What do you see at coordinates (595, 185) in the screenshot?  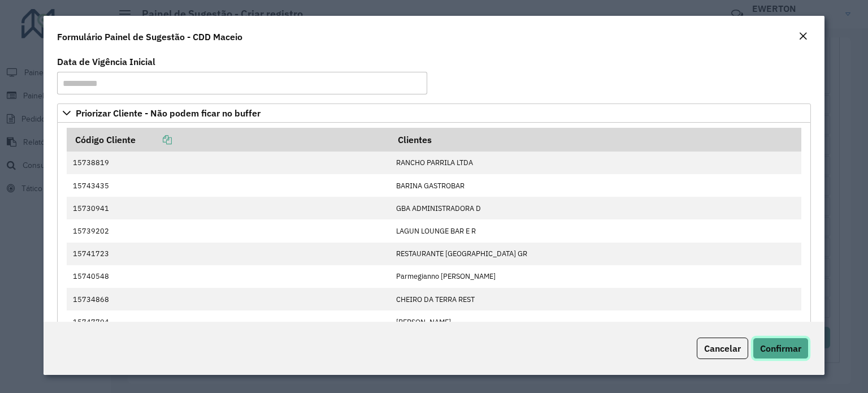 I see `td: BARINA GASTROBAR` at bounding box center [595, 185].